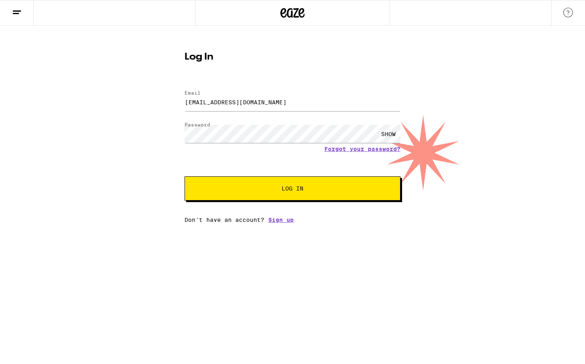 The height and width of the screenshot is (364, 585). I want to click on label: Password, so click(198, 125).